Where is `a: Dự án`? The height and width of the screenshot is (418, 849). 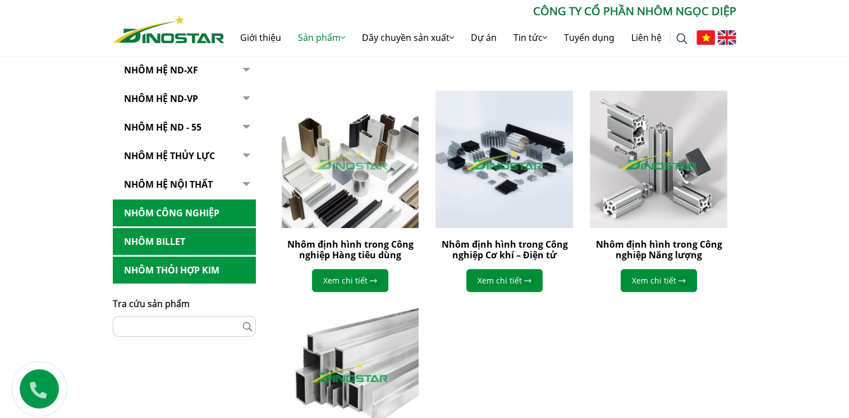 a: Dự án is located at coordinates (484, 38).